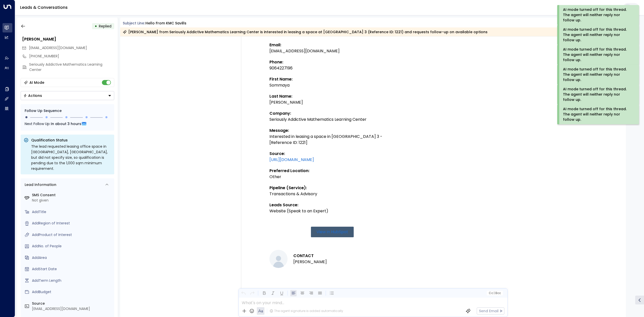 Image resolution: width=644 pixels, height=317 pixels. What do you see at coordinates (275, 45) in the screenshot?
I see `strong: Email:` at bounding box center [275, 45].